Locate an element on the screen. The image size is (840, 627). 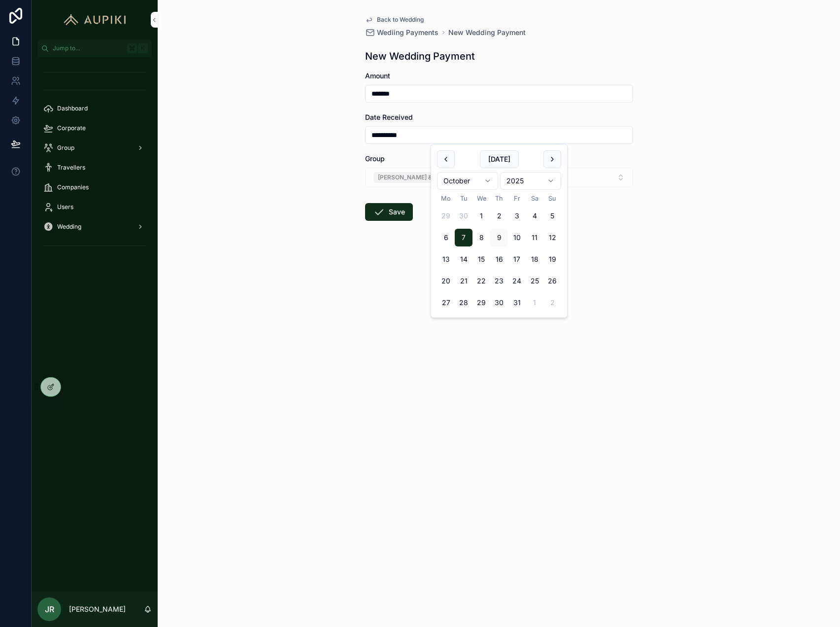
button: Friday, 10 October 2025 is located at coordinates (517, 237).